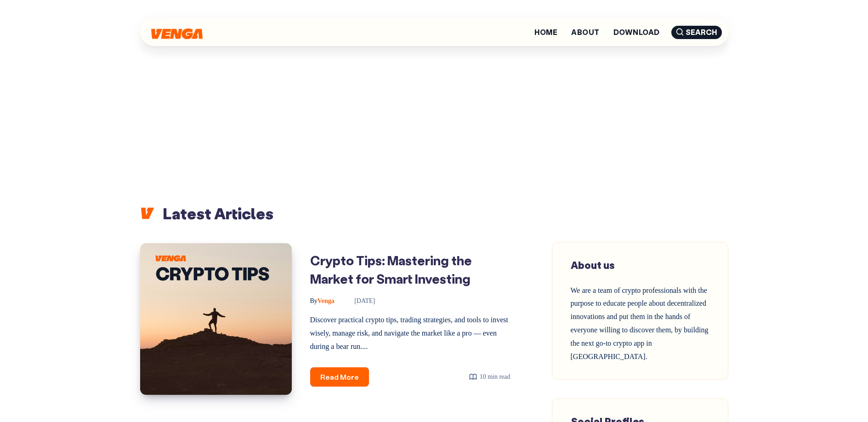 The image size is (868, 422). I want to click on a: Read More, so click(340, 377).